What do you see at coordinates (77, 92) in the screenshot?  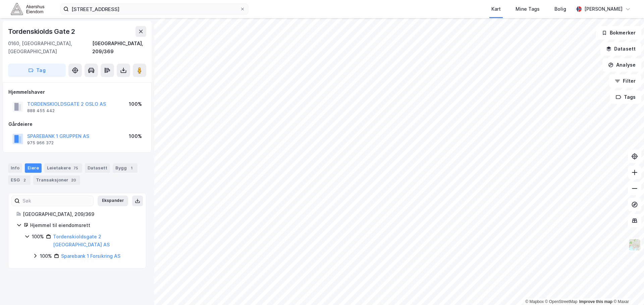 I see `div: Hjemmelshaver` at bounding box center [77, 92].